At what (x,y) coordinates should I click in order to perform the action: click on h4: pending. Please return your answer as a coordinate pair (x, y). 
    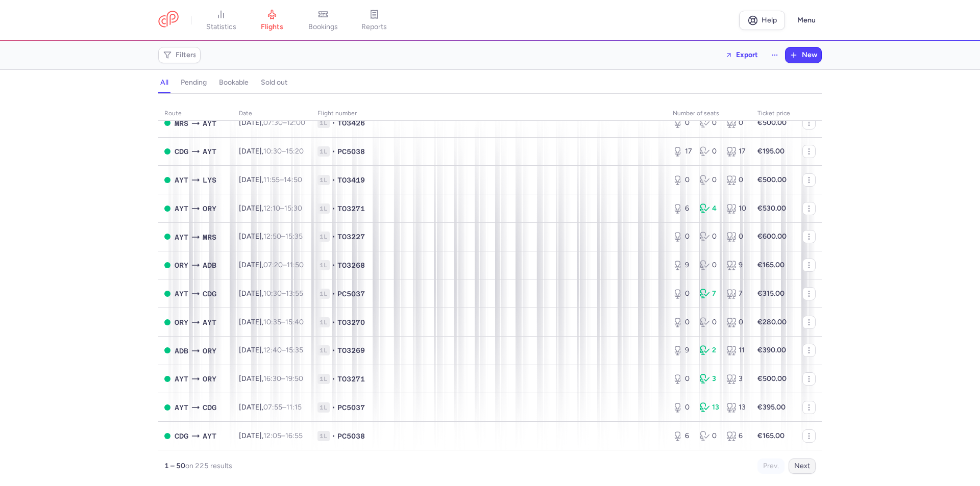
    Looking at the image, I should click on (194, 82).